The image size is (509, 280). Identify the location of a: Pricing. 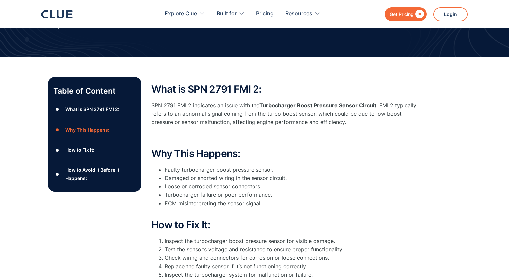
(265, 14).